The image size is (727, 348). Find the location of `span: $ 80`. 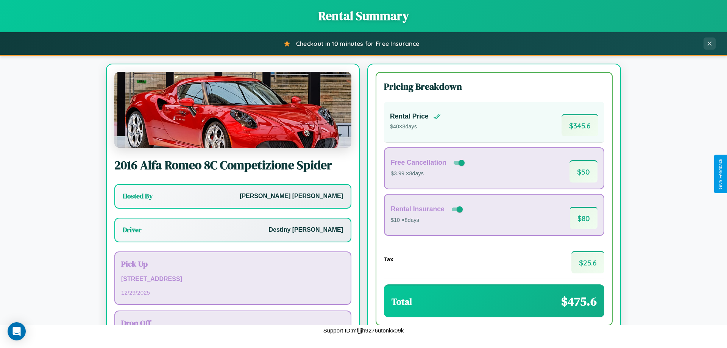

span: $ 80 is located at coordinates (584, 218).